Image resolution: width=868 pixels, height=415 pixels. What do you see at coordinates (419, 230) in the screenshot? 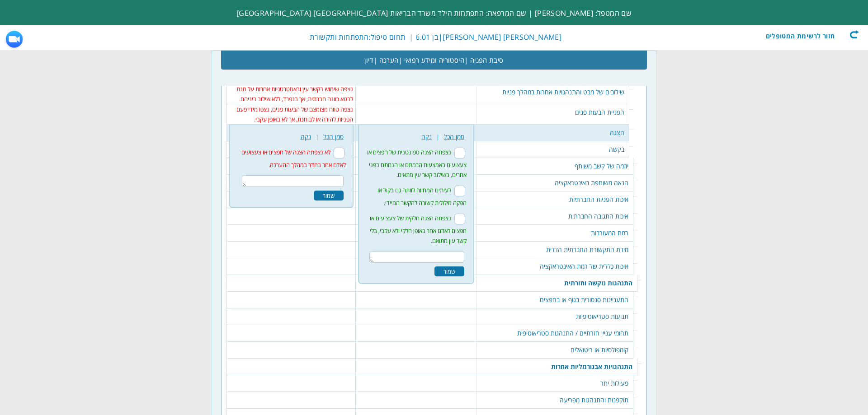
I see `span: נצפתה הצגה חלקית של צעצועים או חפצים לאדם אחר באופן חלקי ולא עקבי, בלי קשר עין מתואם.` at bounding box center [419, 230].